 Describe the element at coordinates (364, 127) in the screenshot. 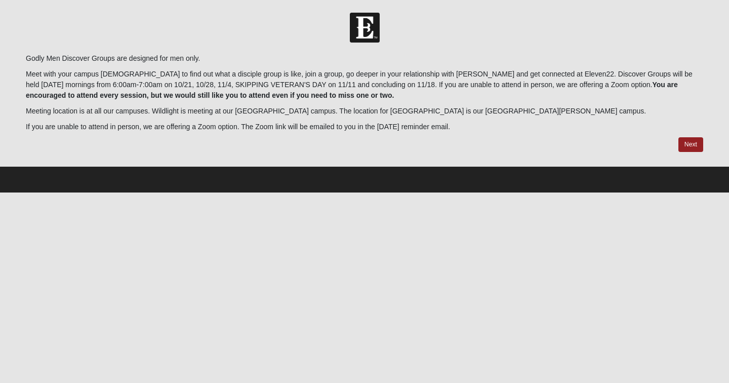

I see `p: If you are unable to attend in person, we are offering a Zoom option. The Zoom link will be email...` at that location.